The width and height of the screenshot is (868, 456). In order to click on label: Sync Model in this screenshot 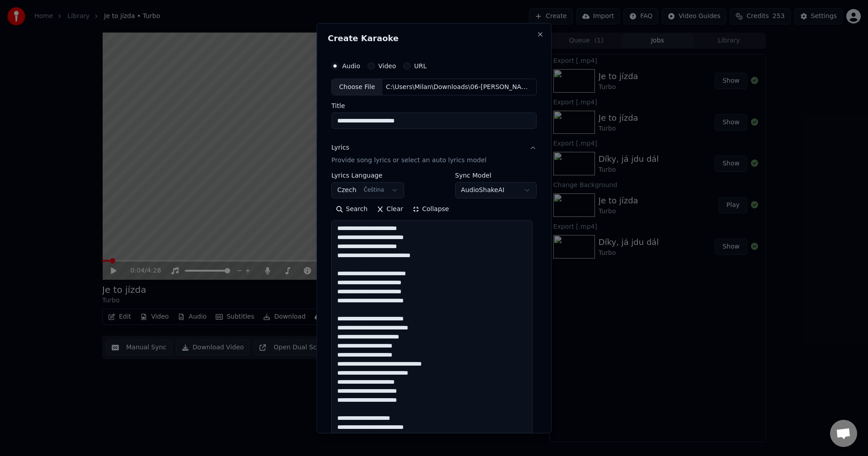, I will do `click(496, 176)`.